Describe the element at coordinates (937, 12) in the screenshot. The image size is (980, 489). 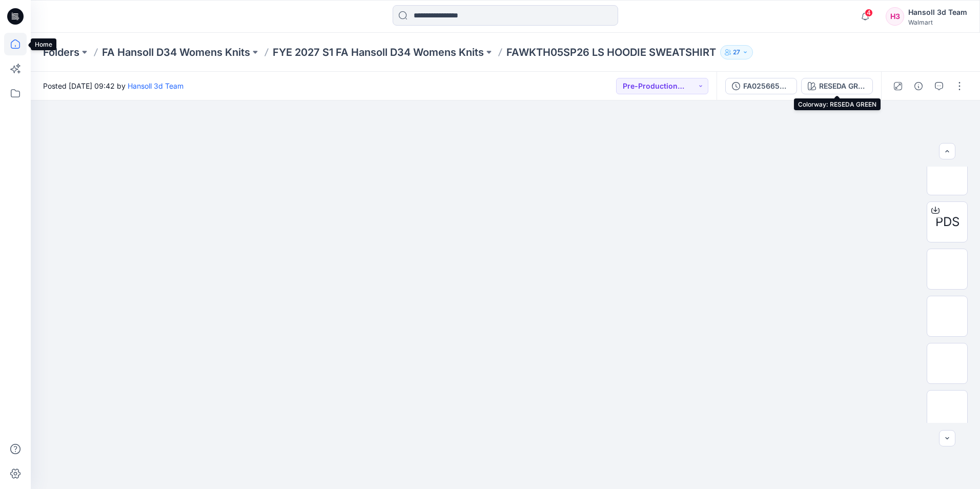
I see `div: Hansoll 3d Team` at that location.